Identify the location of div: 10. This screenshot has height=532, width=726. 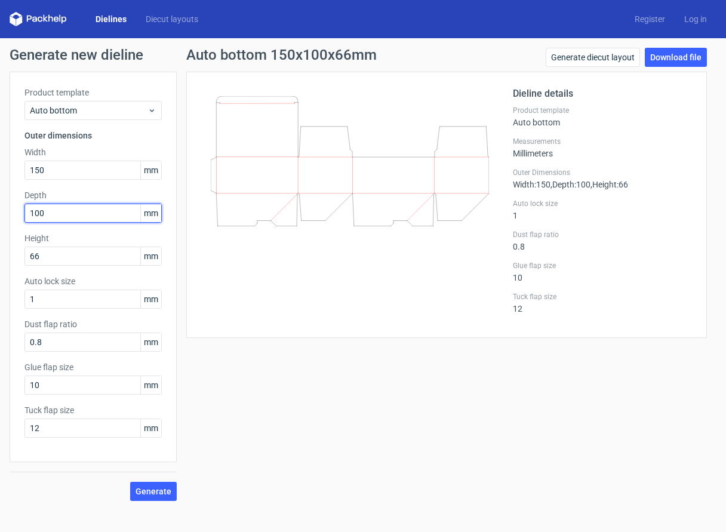
(603, 272).